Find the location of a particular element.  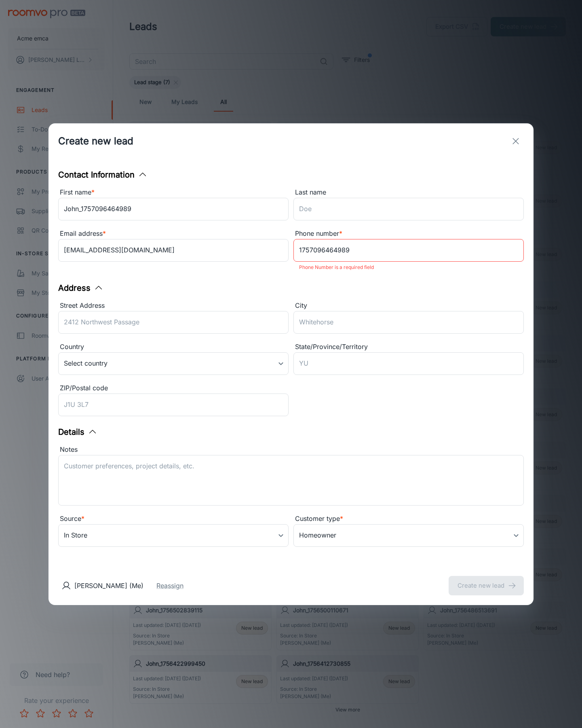

div: City is located at coordinates (409, 305).